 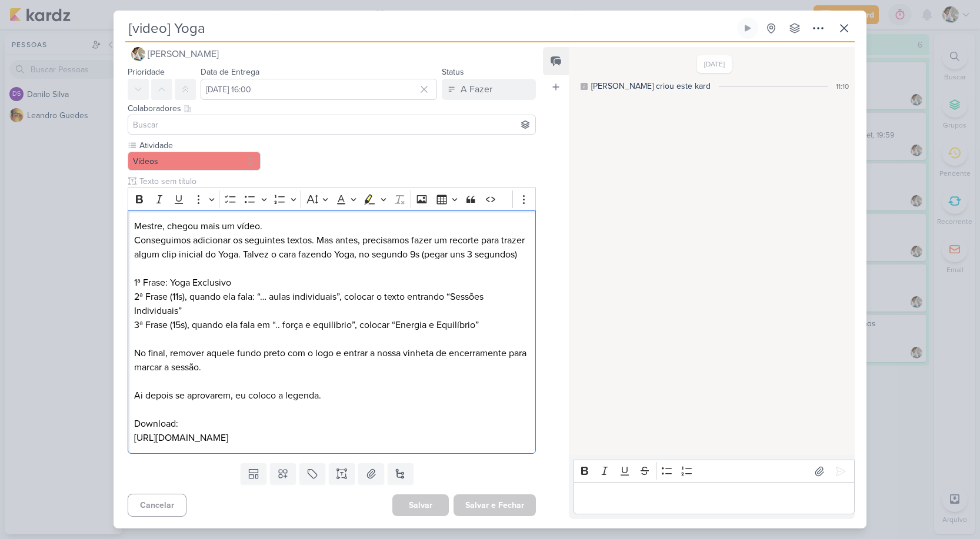 What do you see at coordinates (332, 325) in the screenshot?
I see `p: 3ª Frase (15s), quando ela fala em “.. força e equilibrio”, colocar “Energia e Equilíbrio”` at bounding box center [332, 325].